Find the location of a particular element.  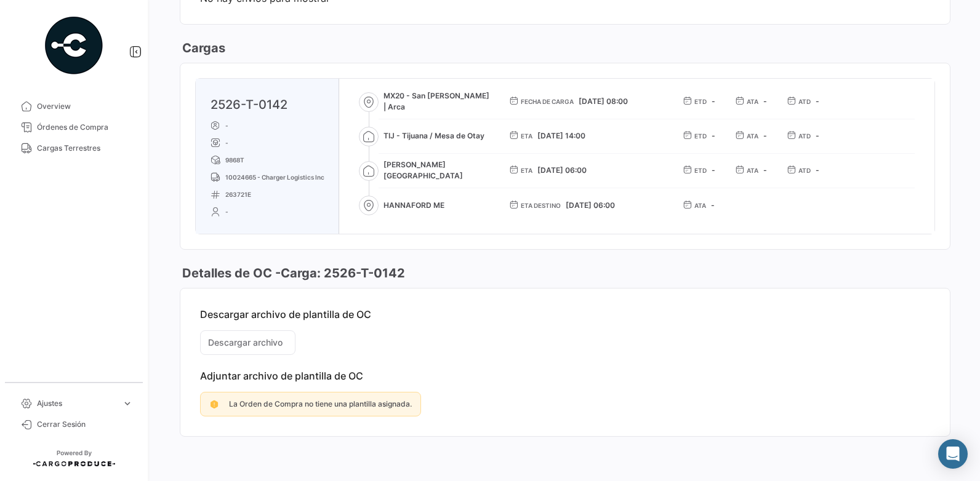

div: Abrir Intercom Messenger is located at coordinates (953, 454).